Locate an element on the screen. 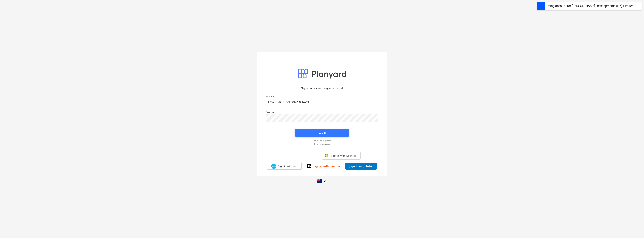 The height and width of the screenshot is (238, 644). p: Password is located at coordinates (322, 112).